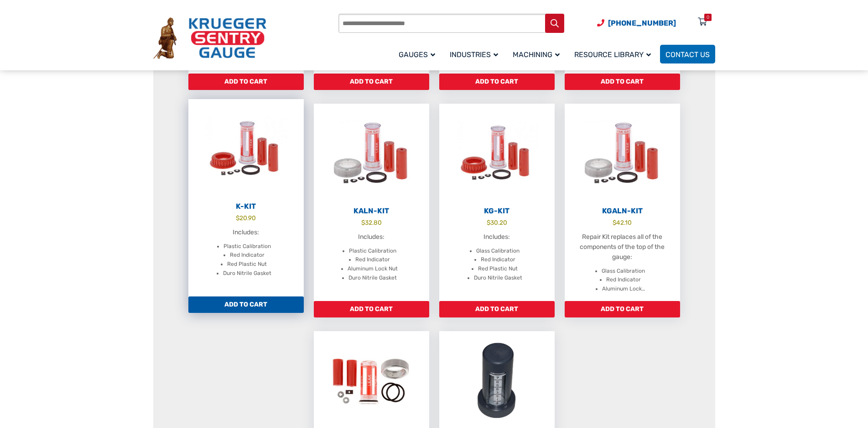 This screenshot has height=428, width=868. Describe the element at coordinates (371, 154) in the screenshot. I see `img: KALN-Kit` at that location.